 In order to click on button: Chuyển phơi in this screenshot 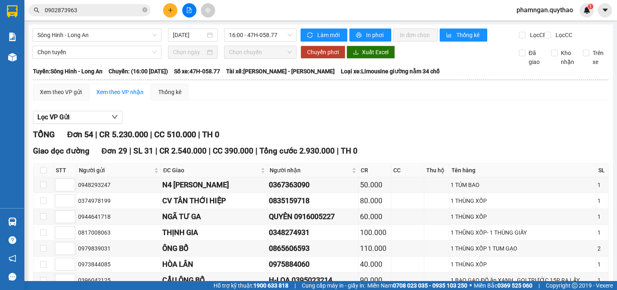, I will do `click(323, 52)`.